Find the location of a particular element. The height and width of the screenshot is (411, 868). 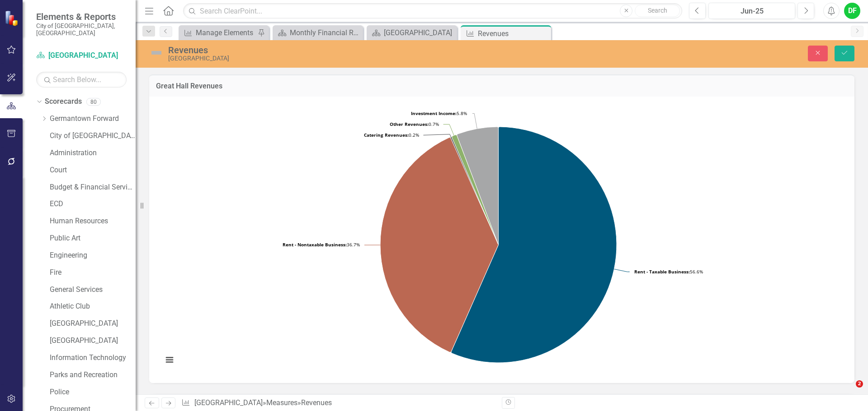

a: Monthly Financial Report is located at coordinates (318, 33).